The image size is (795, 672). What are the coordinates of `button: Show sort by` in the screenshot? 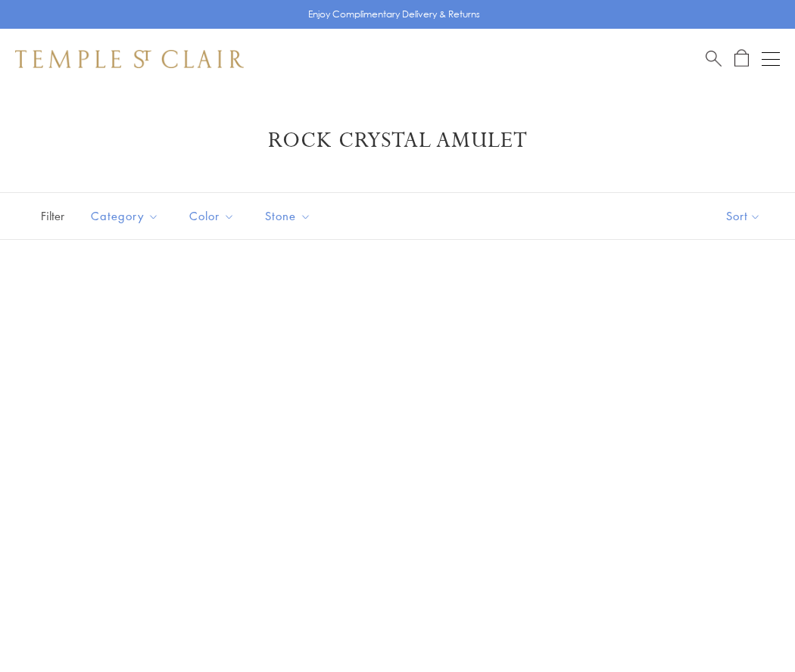 It's located at (744, 215).